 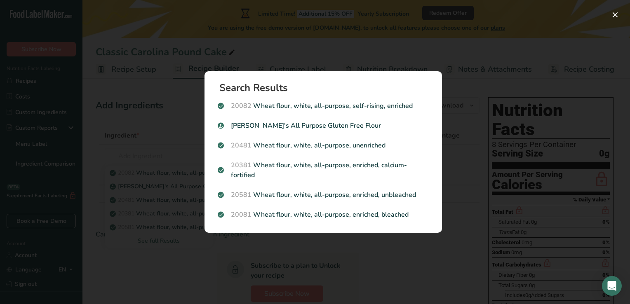 I want to click on span: 20082, so click(x=241, y=106).